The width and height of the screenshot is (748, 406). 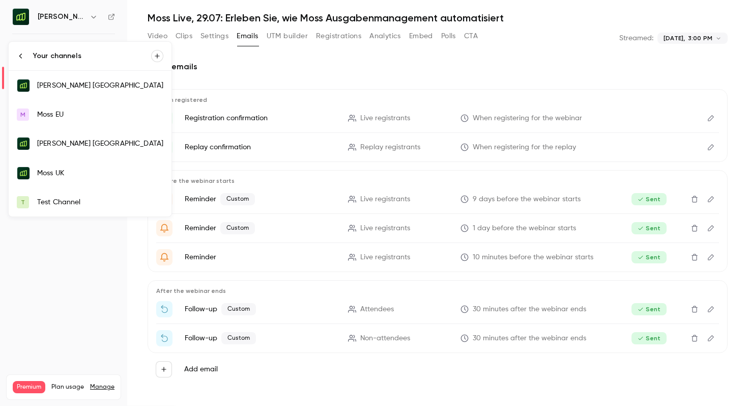 What do you see at coordinates (100, 173) in the screenshot?
I see `div: Moss UK` at bounding box center [100, 173].